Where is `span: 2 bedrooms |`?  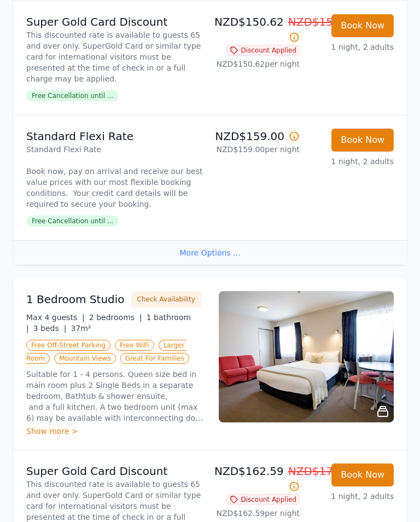
span: 2 bedrooms | is located at coordinates (116, 318).